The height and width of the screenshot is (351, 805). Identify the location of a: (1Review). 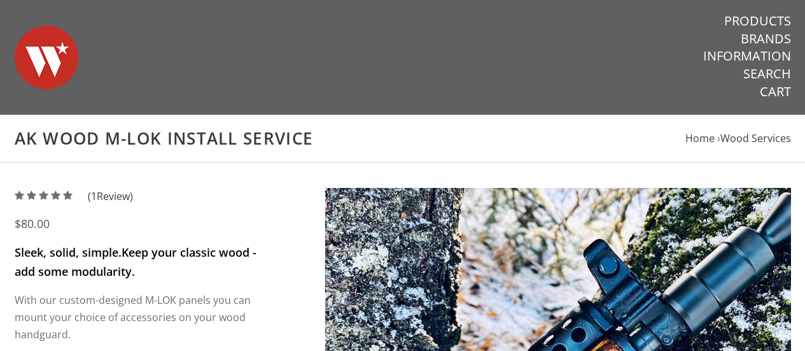
(74, 196).